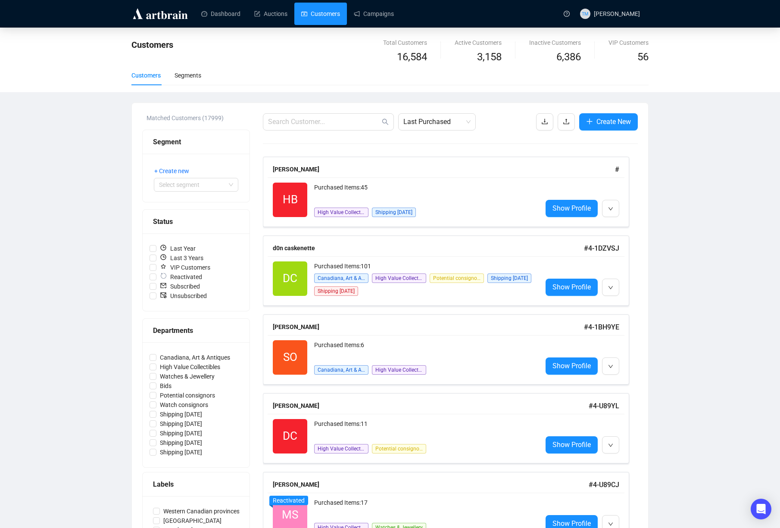 The height and width of the screenshot is (528, 780). Describe the element at coordinates (188, 75) in the screenshot. I see `div: Segments` at that location.